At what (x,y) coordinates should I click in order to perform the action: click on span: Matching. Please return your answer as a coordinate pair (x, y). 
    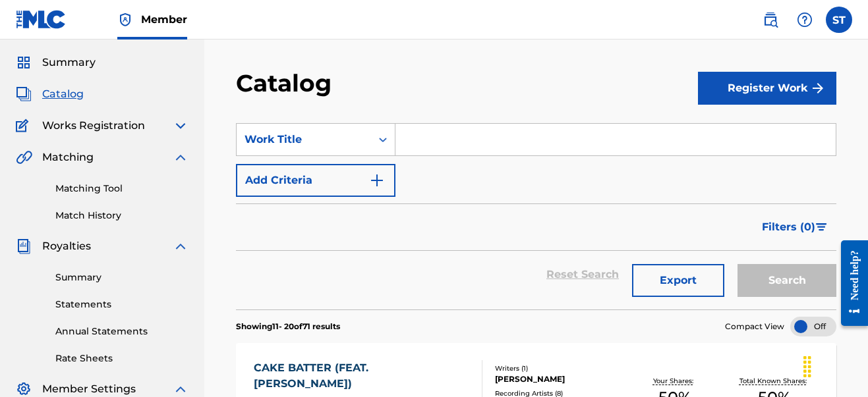
    Looking at the image, I should click on (68, 157).